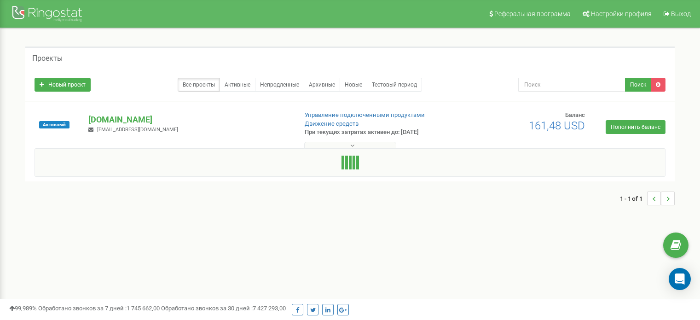 The width and height of the screenshot is (700, 320). Describe the element at coordinates (322, 85) in the screenshot. I see `a: Архивные` at that location.